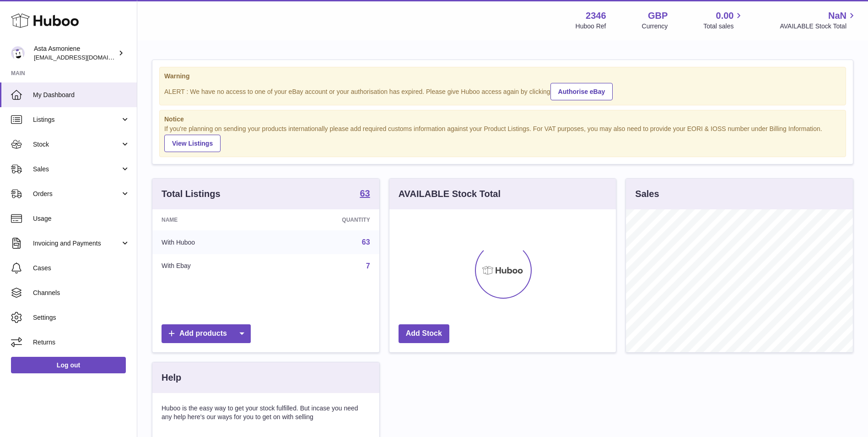 The height and width of the screenshot is (437, 868). Describe the element at coordinates (818, 26) in the screenshot. I see `span: AVAILABLE Stock Total` at that location.